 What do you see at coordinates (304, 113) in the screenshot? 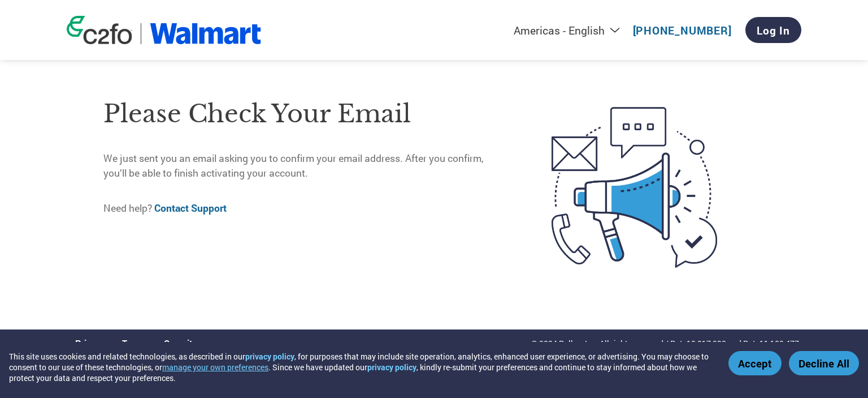
I see `h1: Please check your email` at bounding box center [304, 113].